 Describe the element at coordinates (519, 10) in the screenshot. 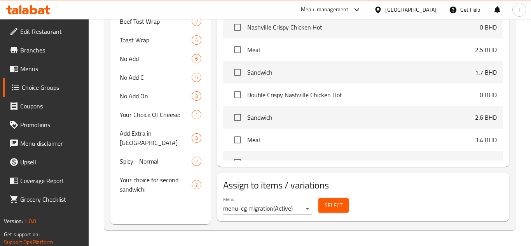

I see `span: l` at that location.